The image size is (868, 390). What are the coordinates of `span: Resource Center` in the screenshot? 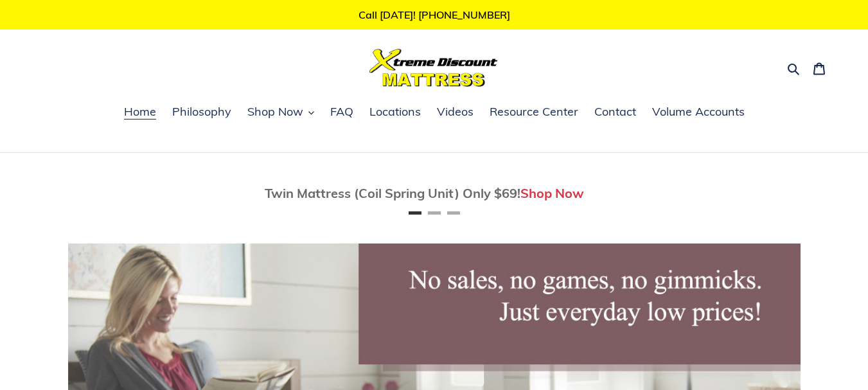 It's located at (534, 112).